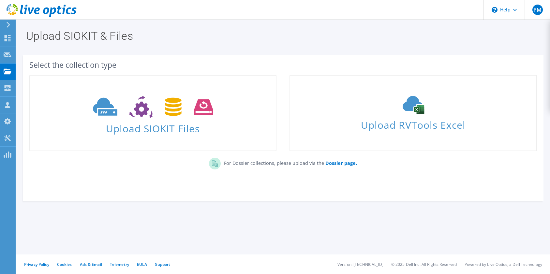 The image size is (550, 274). Describe the element at coordinates (142, 264) in the screenshot. I see `a: EULA` at that location.